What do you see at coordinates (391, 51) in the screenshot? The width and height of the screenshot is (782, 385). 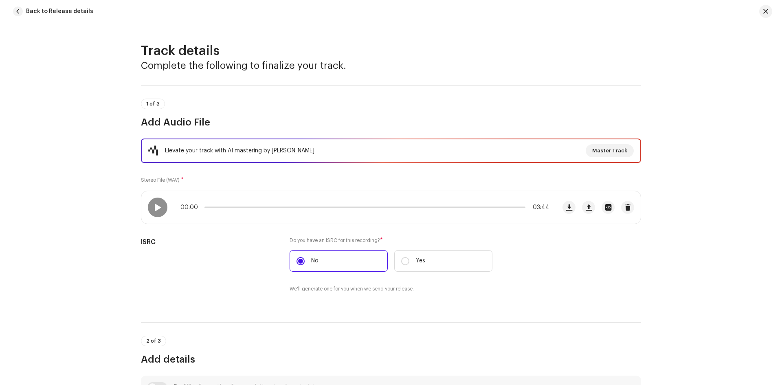 I see `h2: Track details` at bounding box center [391, 51].